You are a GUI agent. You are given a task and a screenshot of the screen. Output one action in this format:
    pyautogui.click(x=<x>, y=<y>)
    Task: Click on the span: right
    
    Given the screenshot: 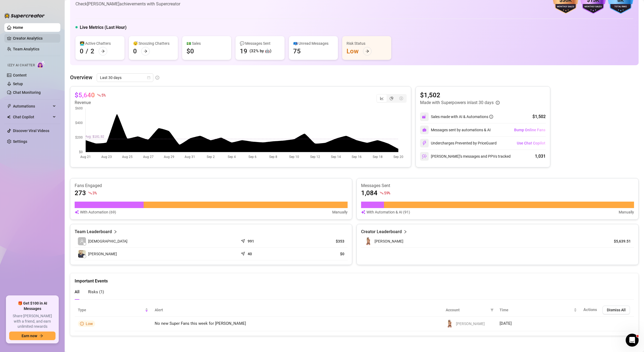 What is the action you would take?
    pyautogui.click(x=115, y=232)
    